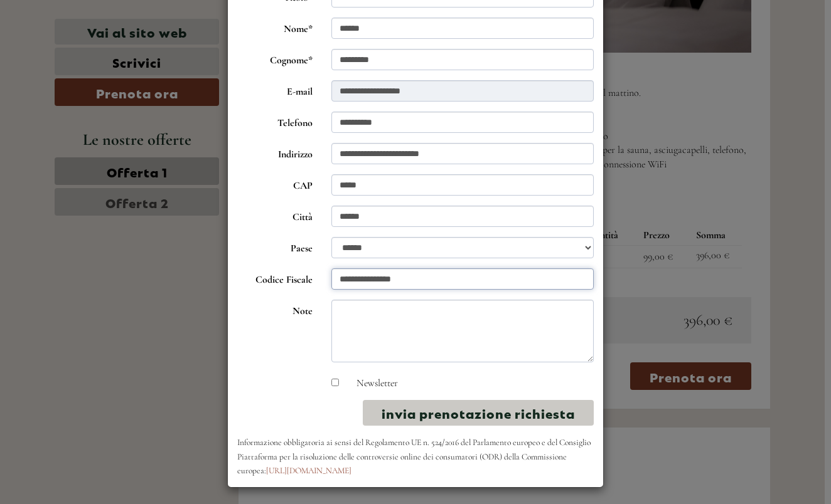 This screenshot has width=831, height=504. What do you see at coordinates (275, 278) in the screenshot?
I see `label: Codice Fiscale` at bounding box center [275, 278].